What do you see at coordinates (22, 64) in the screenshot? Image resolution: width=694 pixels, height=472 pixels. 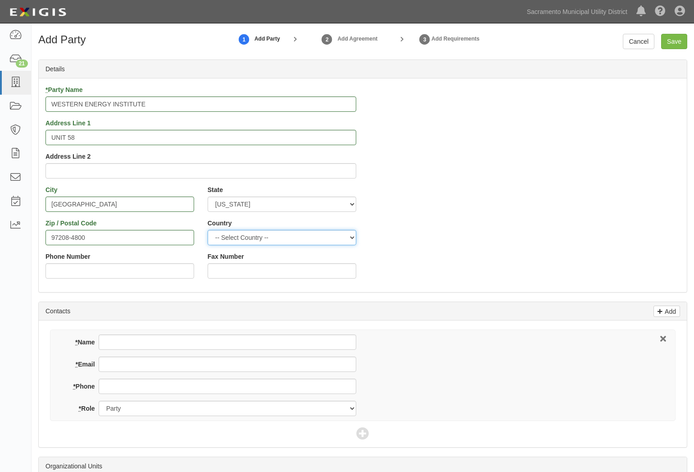 I see `div: 21` at bounding box center [22, 64].